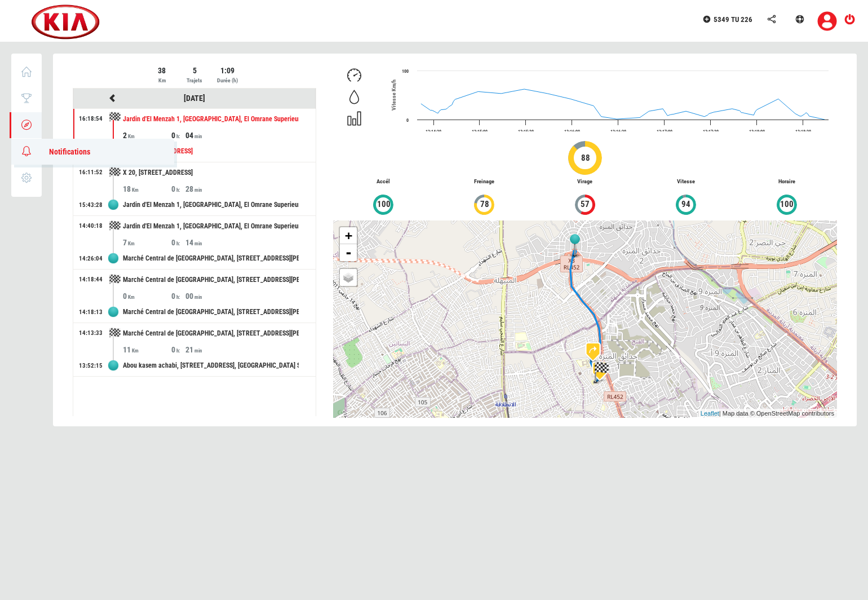  I want to click on div: Trajets, so click(194, 81).